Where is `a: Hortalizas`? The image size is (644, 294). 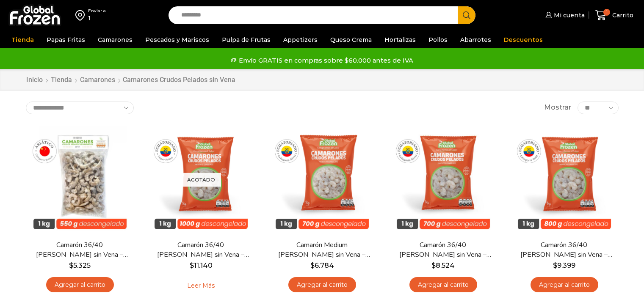 a: Hortalizas is located at coordinates (400, 40).